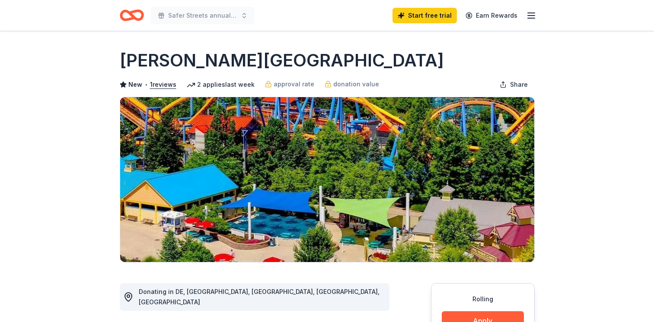  I want to click on div: 2 applies last week, so click(220, 85).